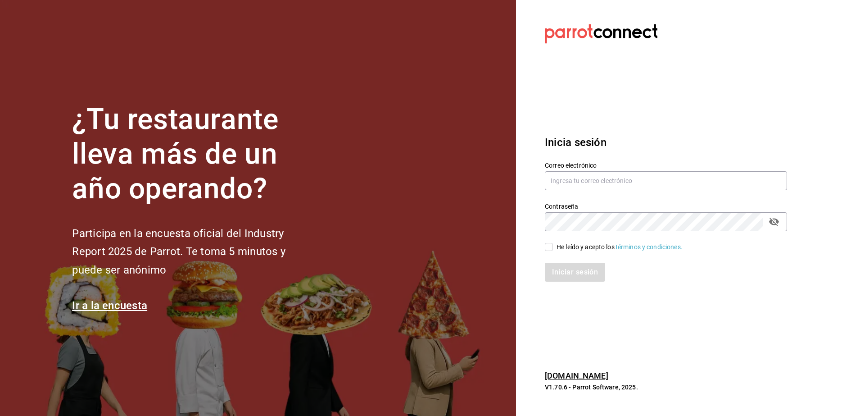 Image resolution: width=860 pixels, height=416 pixels. I want to click on p: V1.70.6 - Parrot Software, 2025., so click(666, 387).